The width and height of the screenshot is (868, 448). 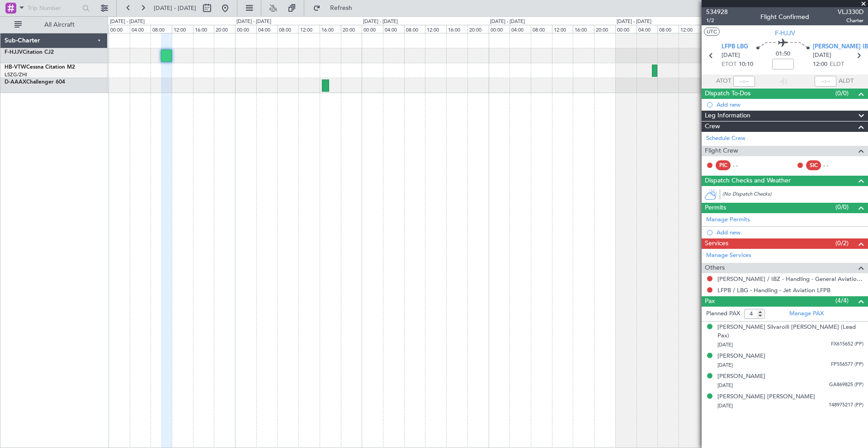 I want to click on span: ETOT, so click(x=729, y=65).